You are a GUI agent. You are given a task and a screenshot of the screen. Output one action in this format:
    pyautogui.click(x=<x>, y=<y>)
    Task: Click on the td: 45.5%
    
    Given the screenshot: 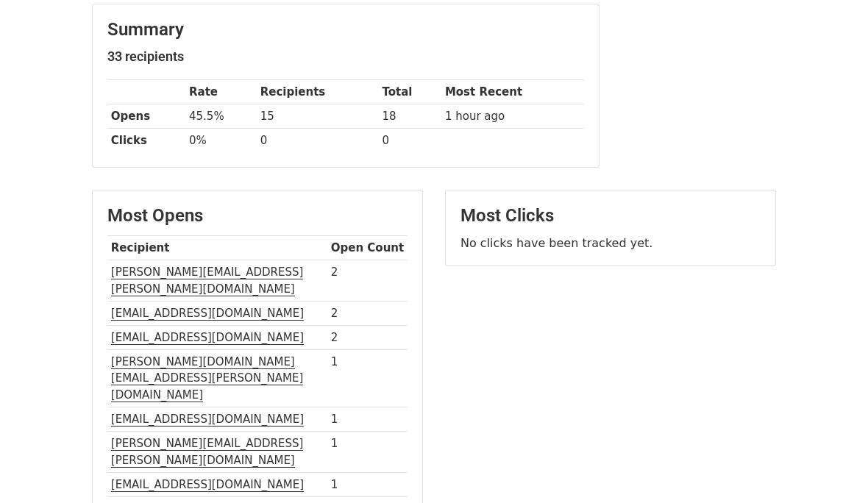 What is the action you would take?
    pyautogui.click(x=221, y=116)
    